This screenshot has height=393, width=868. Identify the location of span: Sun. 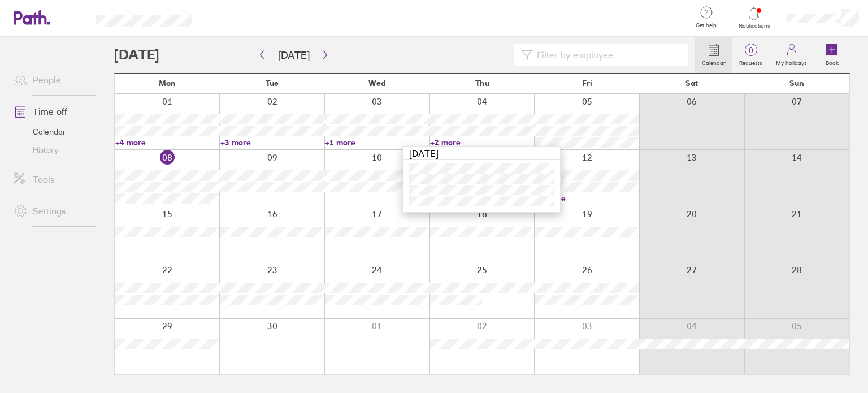
(797, 83).